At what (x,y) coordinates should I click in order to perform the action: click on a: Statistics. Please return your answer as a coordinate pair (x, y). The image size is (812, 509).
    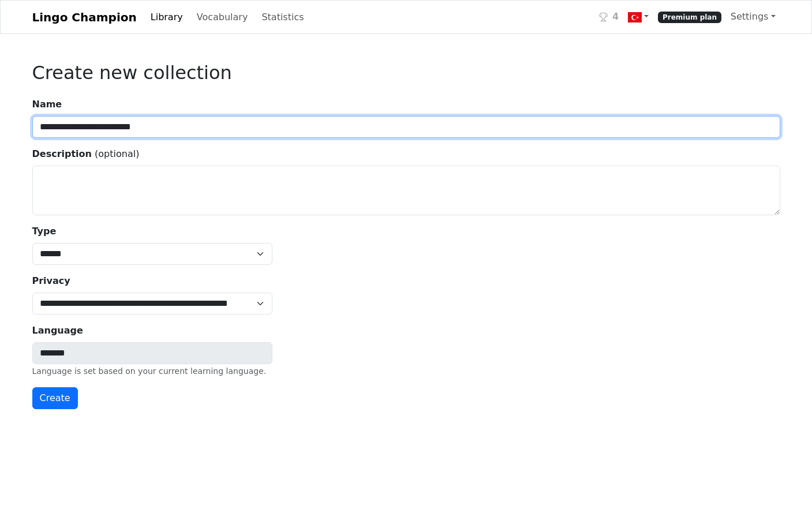
    Looking at the image, I should click on (282, 17).